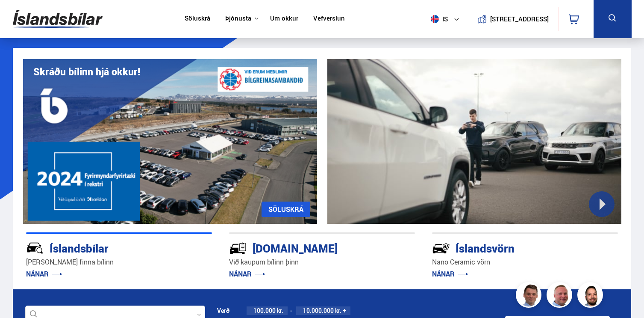  What do you see at coordinates (286, 209) in the screenshot?
I see `a: SÖLUSKRÁ` at bounding box center [286, 209].